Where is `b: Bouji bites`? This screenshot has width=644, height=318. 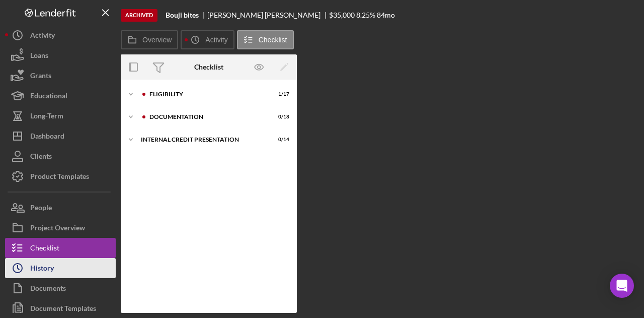
b: Bouji bites is located at coordinates (182, 16).